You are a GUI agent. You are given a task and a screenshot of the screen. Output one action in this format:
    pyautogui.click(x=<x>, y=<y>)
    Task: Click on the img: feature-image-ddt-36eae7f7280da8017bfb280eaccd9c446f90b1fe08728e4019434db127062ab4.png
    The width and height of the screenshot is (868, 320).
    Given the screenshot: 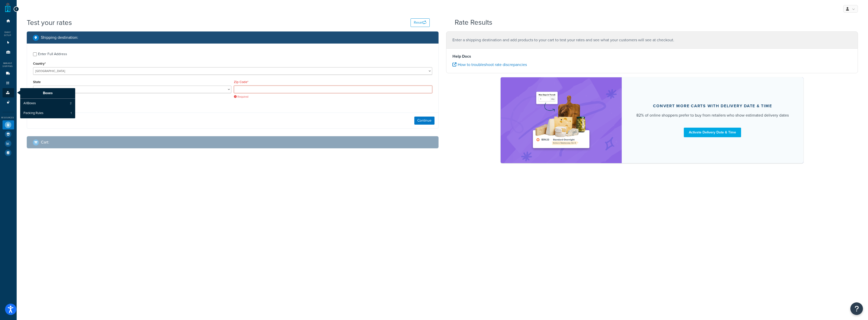 What is the action you would take?
    pyautogui.click(x=561, y=120)
    